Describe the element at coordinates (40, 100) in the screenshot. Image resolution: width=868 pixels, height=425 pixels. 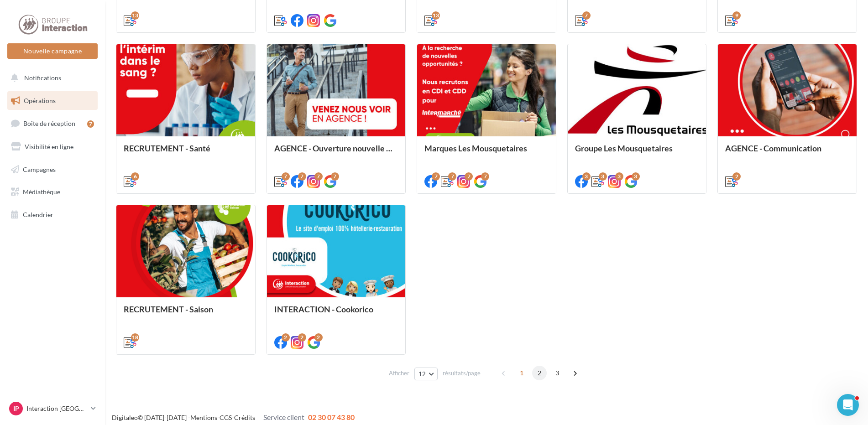
I see `span: Opérations` at that location.